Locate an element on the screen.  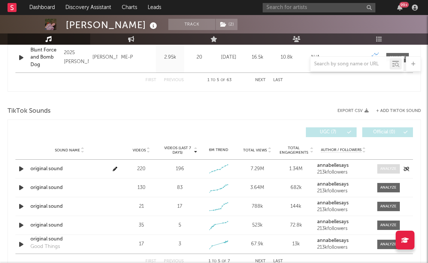
button: 99+ is located at coordinates (400, 8).